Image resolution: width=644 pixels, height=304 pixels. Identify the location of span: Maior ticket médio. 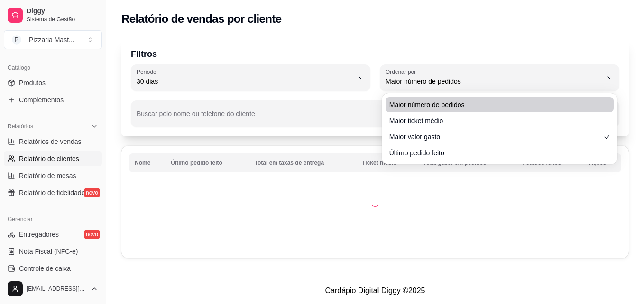
(496, 121).